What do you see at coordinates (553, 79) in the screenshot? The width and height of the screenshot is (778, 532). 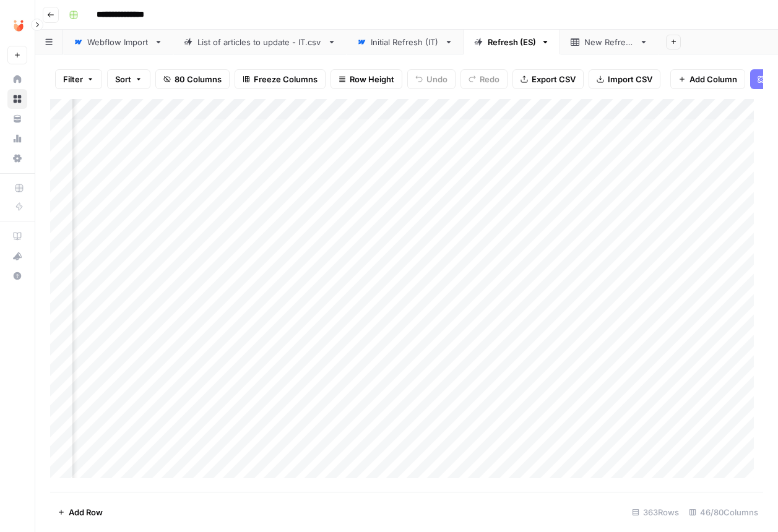 I see `span: Export CSV` at bounding box center [553, 79].